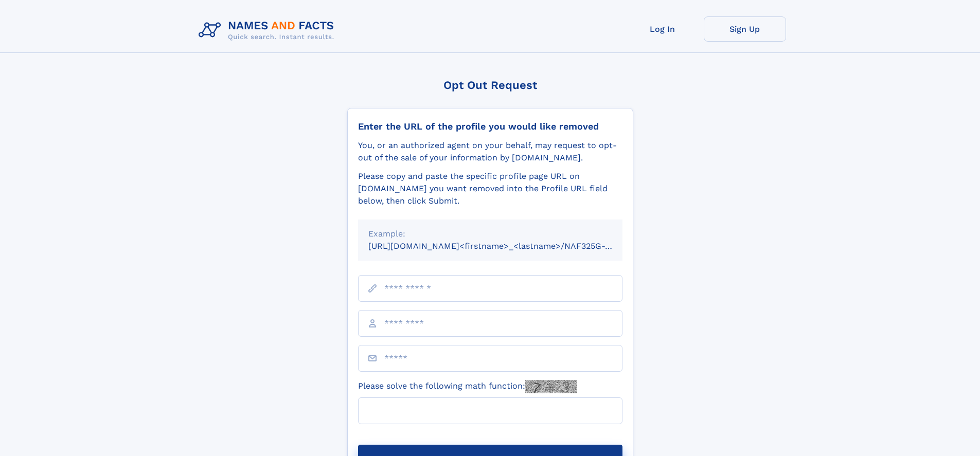  I want to click on div: Opt Out Request, so click(490, 85).